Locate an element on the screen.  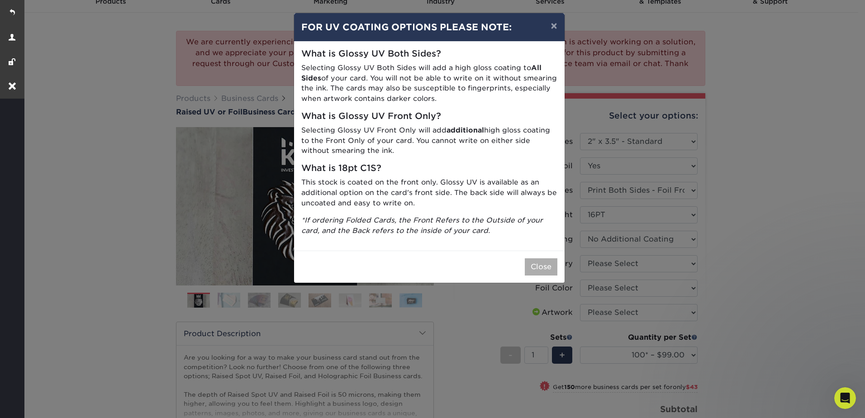
h5: What is Glossy UV Both Sides? is located at coordinates (429, 54).